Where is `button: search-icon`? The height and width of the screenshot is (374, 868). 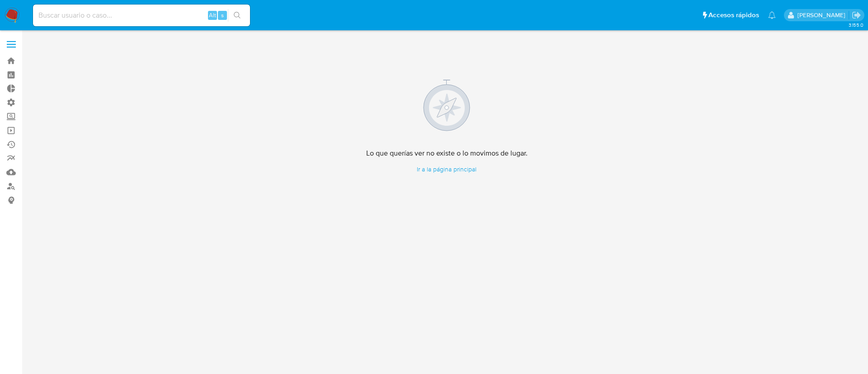 button: search-icon is located at coordinates (237, 15).